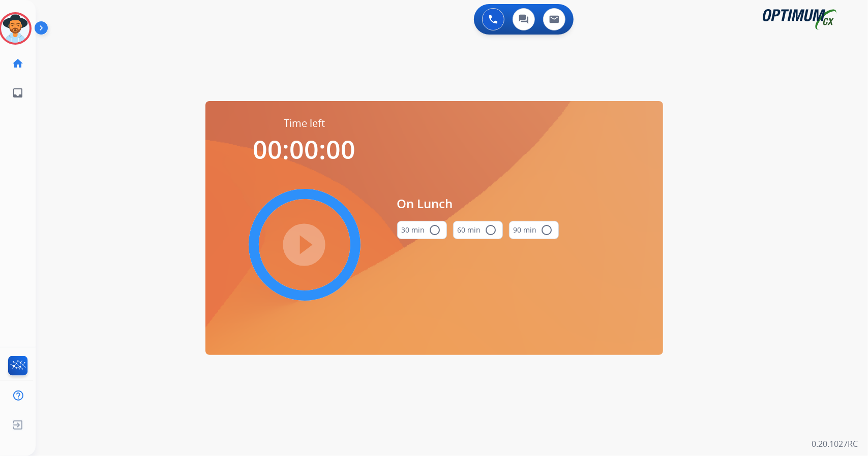 The width and height of the screenshot is (868, 456). What do you see at coordinates (478, 203) in the screenshot?
I see `span: On Lunch` at bounding box center [478, 203].